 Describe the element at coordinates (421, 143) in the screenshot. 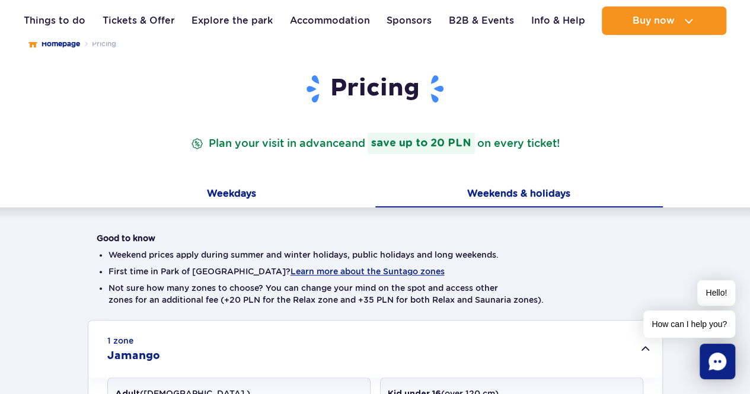

I see `strong: save up to 20 PLN` at that location.